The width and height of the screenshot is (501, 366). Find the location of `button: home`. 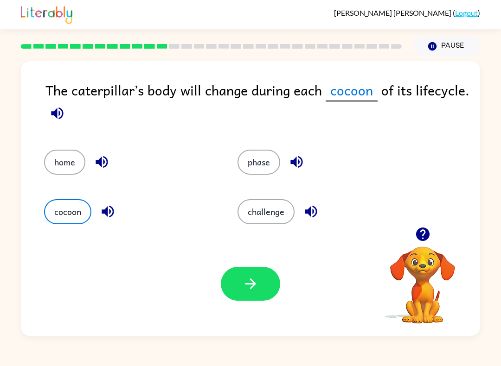

button: home is located at coordinates (64, 162).